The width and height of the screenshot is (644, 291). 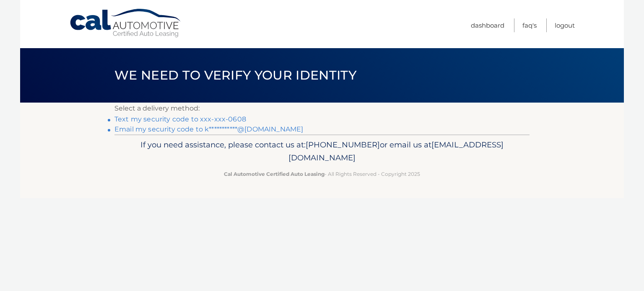 What do you see at coordinates (274, 174) in the screenshot?
I see `strong: Cal Automotive Certified Auto Leasing` at bounding box center [274, 174].